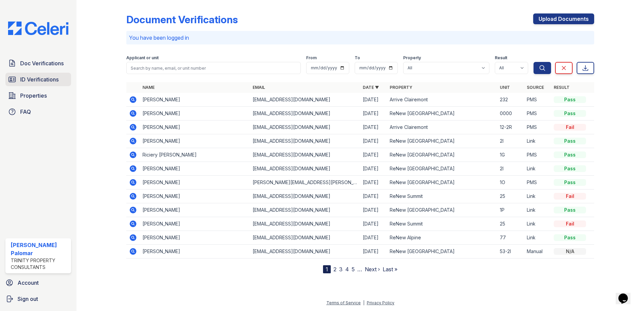 This screenshot has height=311, width=644. I want to click on div: Trinity Property Consultants, so click(39, 264).